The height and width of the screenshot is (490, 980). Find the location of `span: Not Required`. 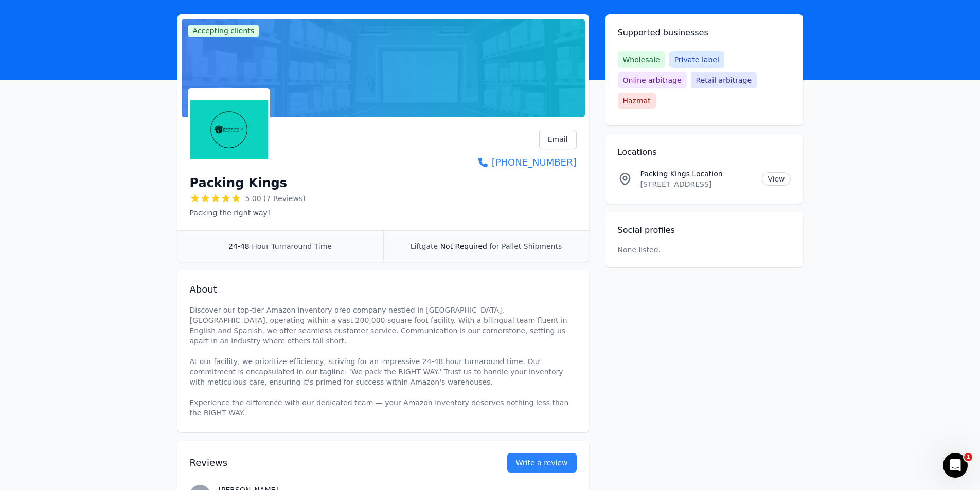

span: Not Required is located at coordinates (463, 247).